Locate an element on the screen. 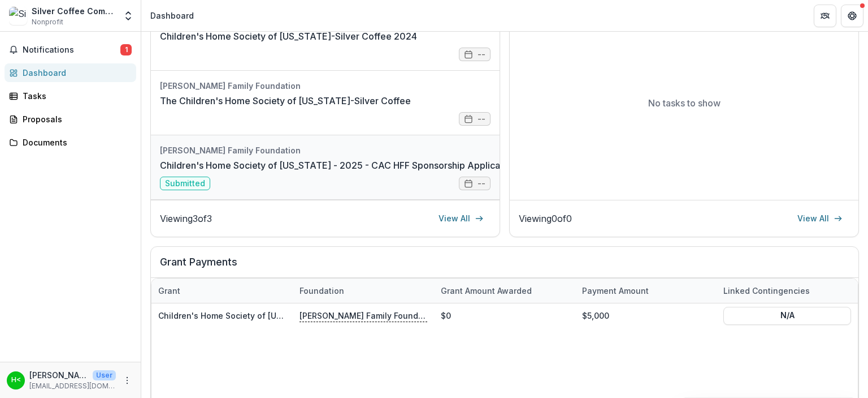 The width and height of the screenshot is (868, 398). div: Proposals is located at coordinates (75, 119).